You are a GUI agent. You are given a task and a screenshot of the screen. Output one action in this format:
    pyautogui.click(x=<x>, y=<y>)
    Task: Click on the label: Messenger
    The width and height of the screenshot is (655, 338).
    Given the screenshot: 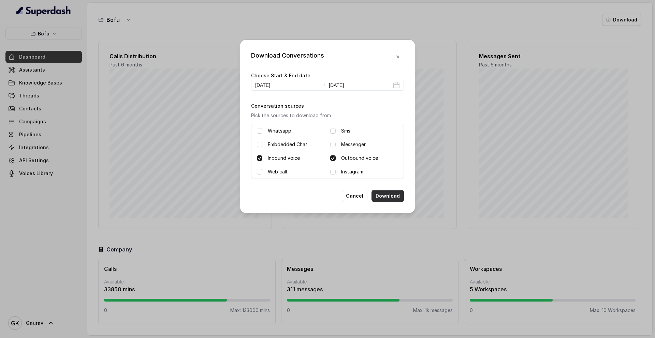 What is the action you would take?
    pyautogui.click(x=353, y=145)
    